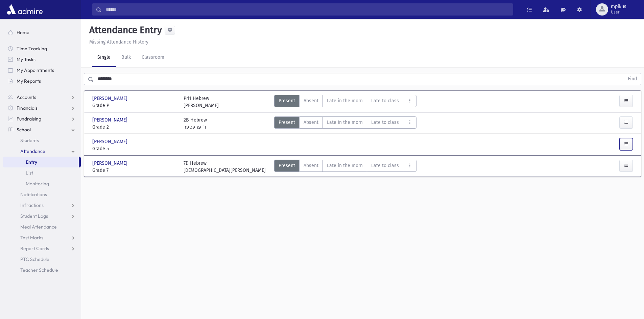  Describe the element at coordinates (126, 58) in the screenshot. I see `a: Bulk` at that location.